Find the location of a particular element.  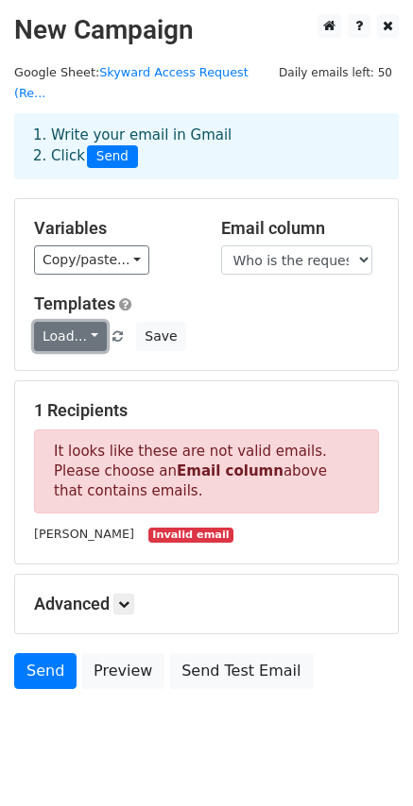

a: Copy/paste... is located at coordinates (92, 260).